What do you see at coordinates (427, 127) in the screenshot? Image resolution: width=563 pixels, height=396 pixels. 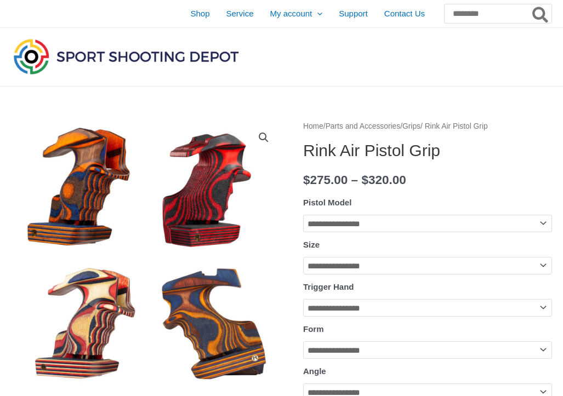 I see `nav: Breadcrumb` at bounding box center [427, 127].